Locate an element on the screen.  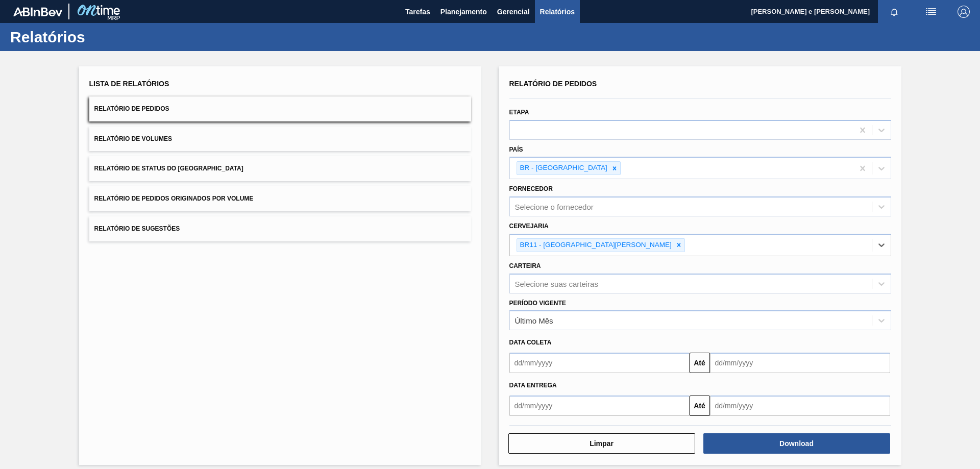
span: Relatório de Sugestões is located at coordinates (138, 229).